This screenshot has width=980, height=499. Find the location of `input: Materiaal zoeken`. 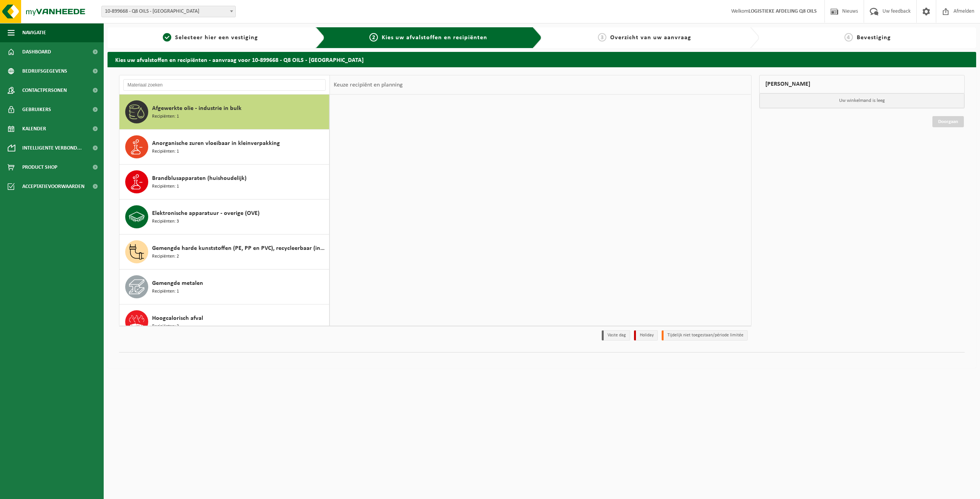

input: Materiaal zoeken is located at coordinates (224, 85).